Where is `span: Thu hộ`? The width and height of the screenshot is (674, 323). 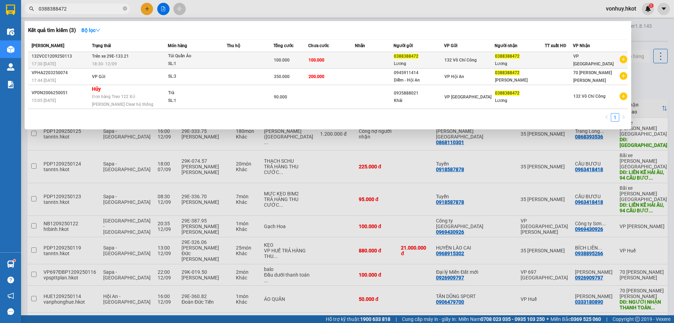
span: Thu hộ is located at coordinates (233, 46).